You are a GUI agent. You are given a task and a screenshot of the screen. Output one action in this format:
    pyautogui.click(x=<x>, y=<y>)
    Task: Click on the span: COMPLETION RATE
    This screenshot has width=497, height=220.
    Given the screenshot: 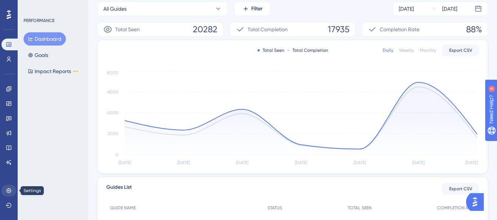 What is the action you would take?
    pyautogui.click(x=456, y=208)
    